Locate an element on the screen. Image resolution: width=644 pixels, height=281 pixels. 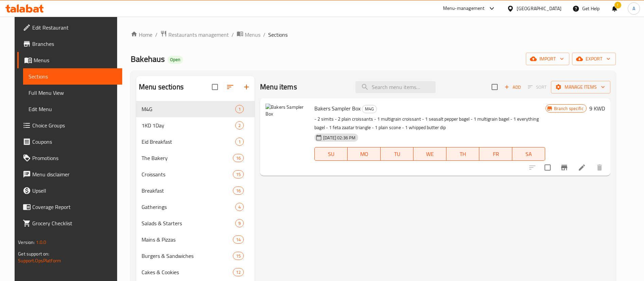
h6: 9 KWD is located at coordinates (597, 108).